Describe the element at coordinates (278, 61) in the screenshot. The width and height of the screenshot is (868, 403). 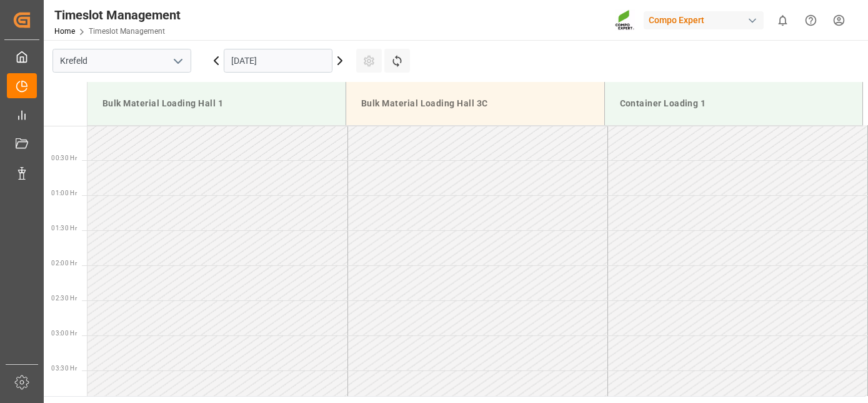
I see `input: DD.MM.YYYY` at that location.